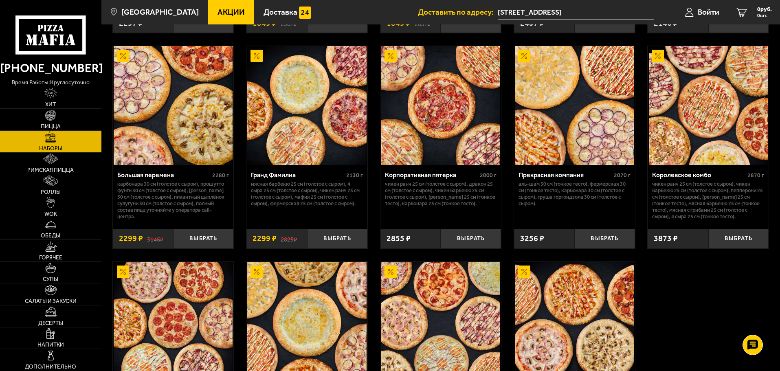  What do you see at coordinates (297, 175) in the screenshot?
I see `div: Гранд Фамилиа` at bounding box center [297, 175].